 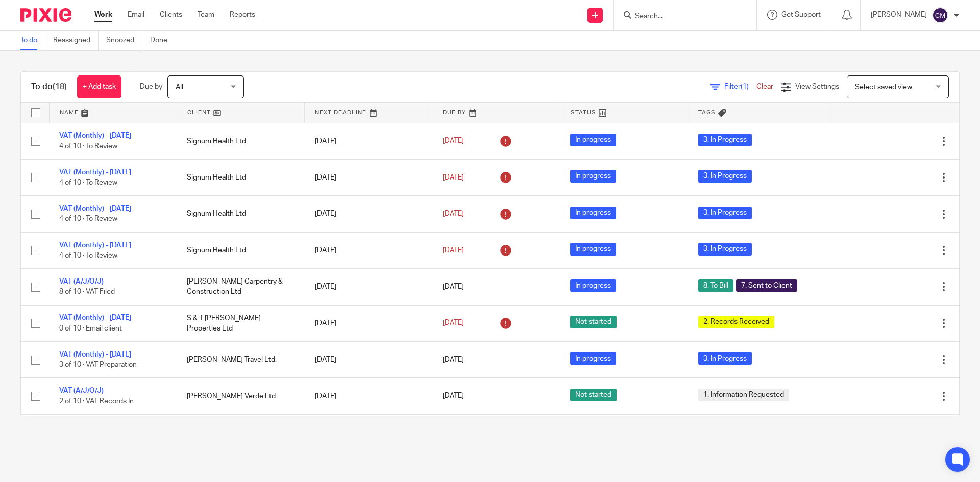 I want to click on img: Pixie, so click(x=46, y=14).